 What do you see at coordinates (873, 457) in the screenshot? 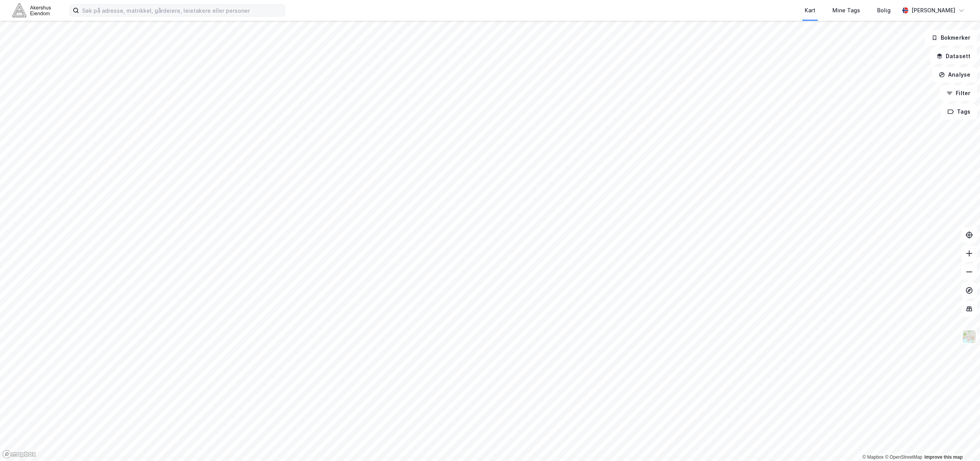
I see `a: Mapbox` at bounding box center [873, 457].